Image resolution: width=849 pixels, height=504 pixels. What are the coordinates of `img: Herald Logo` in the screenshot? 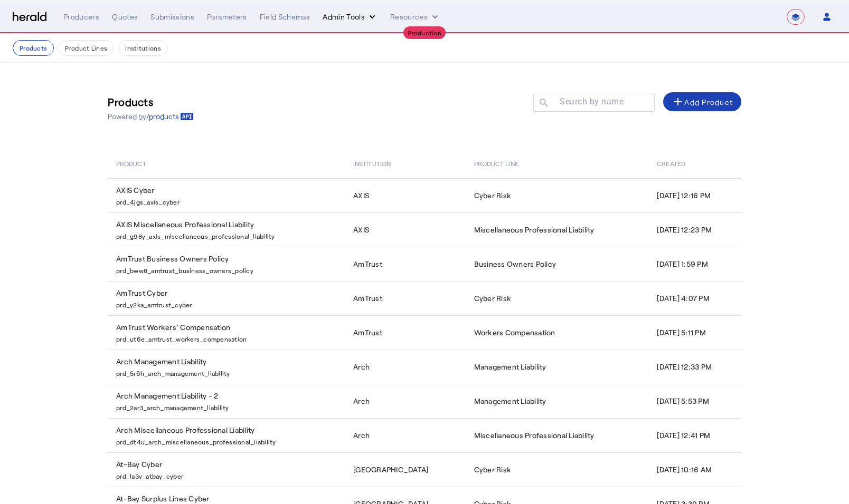 It's located at (29, 17).